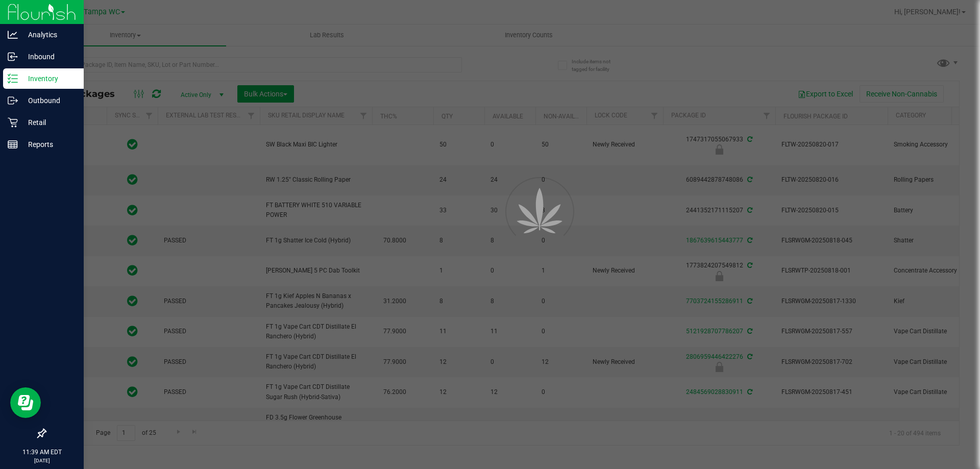 This screenshot has height=469, width=980. What do you see at coordinates (48, 100) in the screenshot?
I see `p: Outbound` at bounding box center [48, 100].